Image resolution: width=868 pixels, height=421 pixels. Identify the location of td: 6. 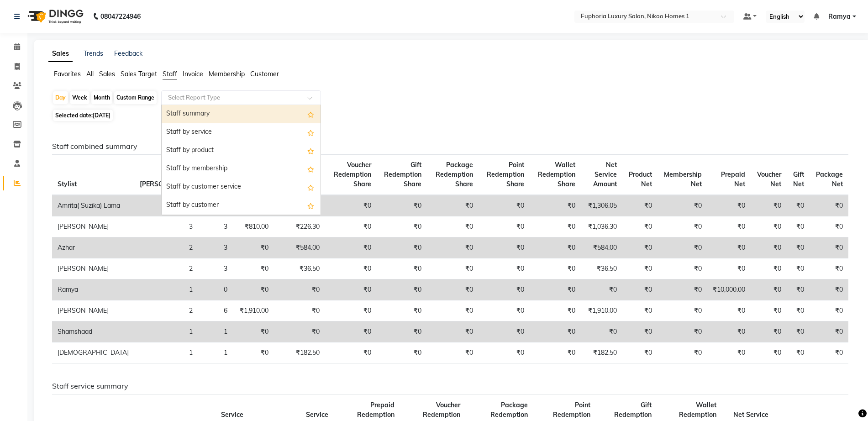
(215, 311).